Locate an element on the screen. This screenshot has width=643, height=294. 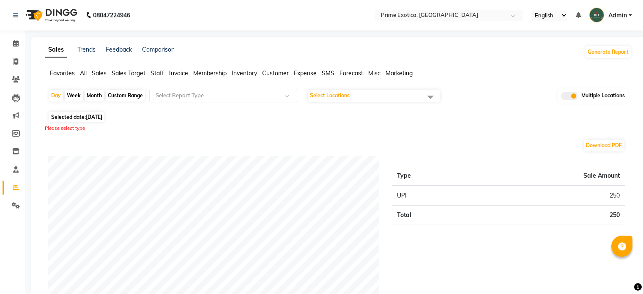
span: Forecast is located at coordinates (351, 73).